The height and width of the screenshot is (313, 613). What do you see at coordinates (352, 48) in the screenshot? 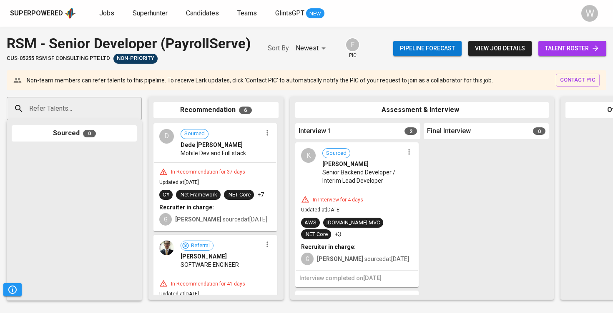
I see `div: pic` at bounding box center [352, 48].